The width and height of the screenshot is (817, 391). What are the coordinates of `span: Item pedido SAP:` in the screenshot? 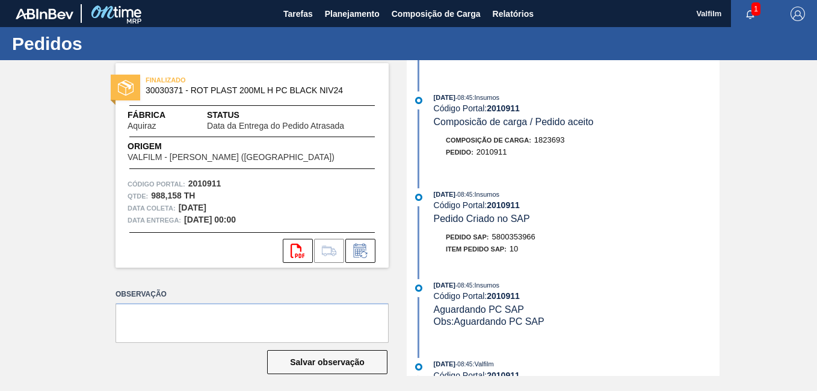 It's located at (476, 249).